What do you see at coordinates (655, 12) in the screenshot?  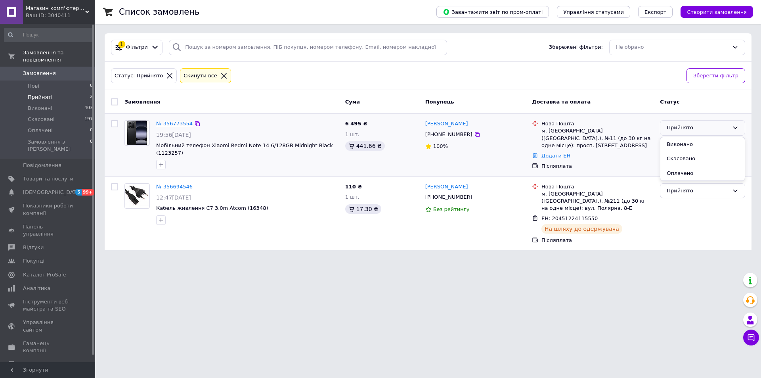 I see `span: Експорт` at bounding box center [655, 12].